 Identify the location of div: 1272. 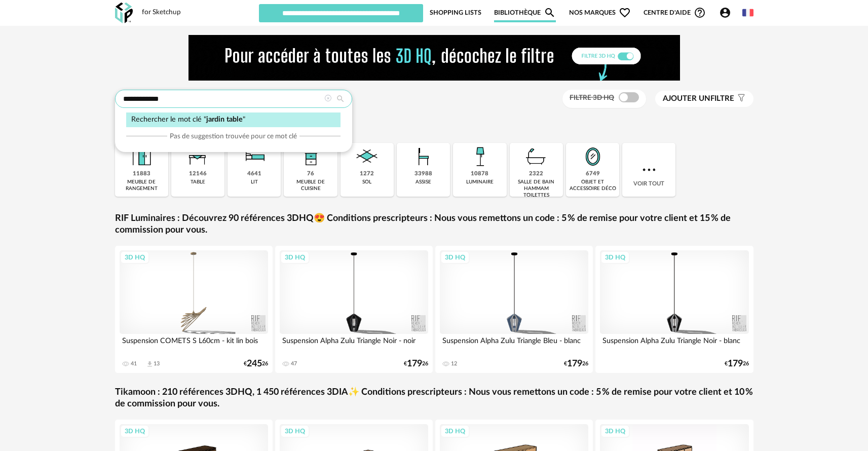
(367, 174).